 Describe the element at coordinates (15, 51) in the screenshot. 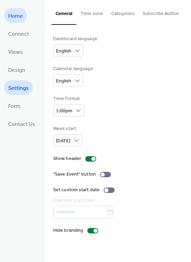

I see `a: Views` at that location.